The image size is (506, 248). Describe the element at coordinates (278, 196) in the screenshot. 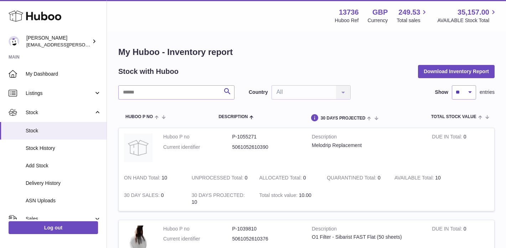

I see `strong: Total stock value` at that location.